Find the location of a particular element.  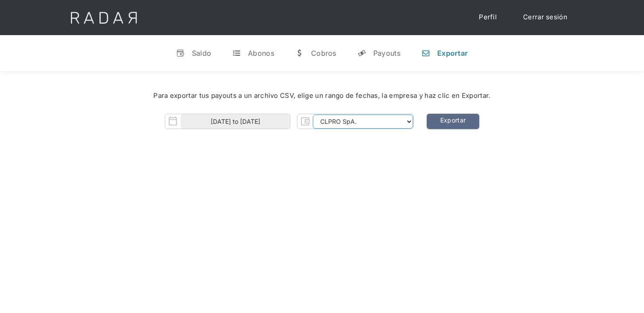

div: Para exportar tus payouts a un archivo CSV, elige un rango de fechas, la empresa y haz clic en Ex... is located at coordinates (322, 96).